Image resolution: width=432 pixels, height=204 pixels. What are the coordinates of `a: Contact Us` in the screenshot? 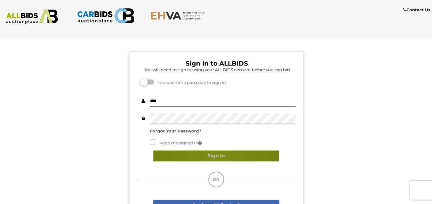 It's located at (418, 10).